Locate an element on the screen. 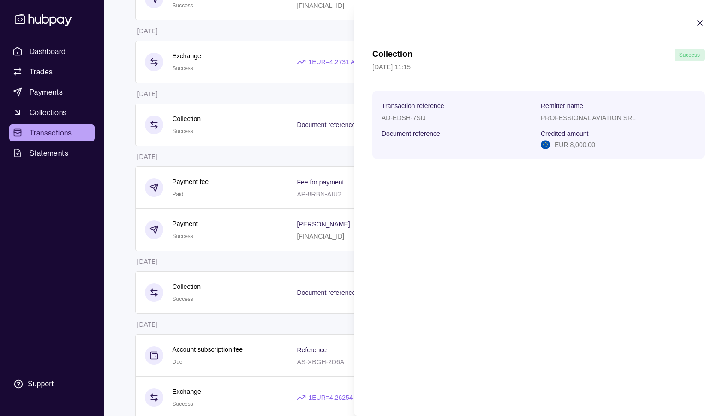 This screenshot has width=723, height=416. p: Credited amount is located at coordinates (565, 133).